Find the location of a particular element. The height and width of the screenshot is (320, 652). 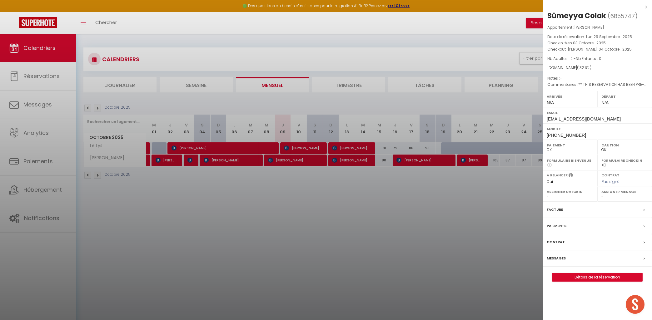

span: Pas signé is located at coordinates (611, 182).